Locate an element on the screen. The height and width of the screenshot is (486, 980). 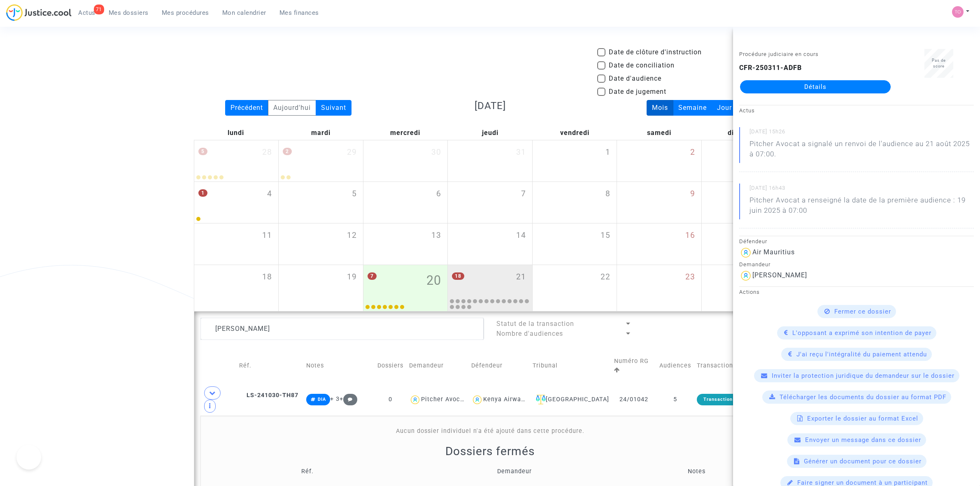
div: Aucun dossier individuel n'a été ajouté dans cette procédure. is located at coordinates (490, 431).